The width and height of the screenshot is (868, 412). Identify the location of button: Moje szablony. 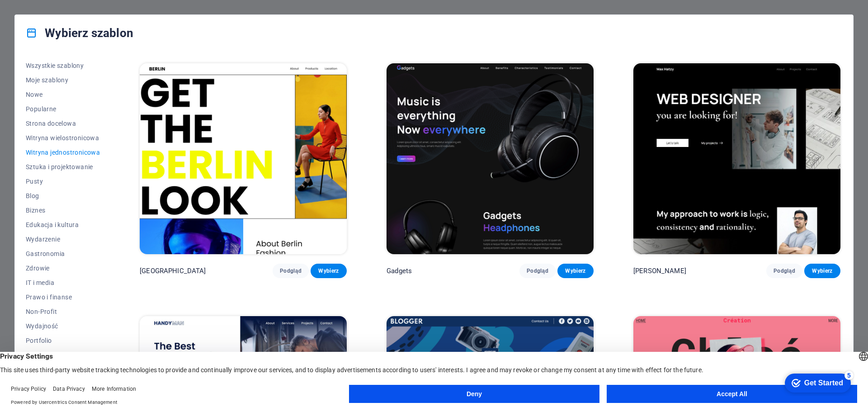
(63, 80).